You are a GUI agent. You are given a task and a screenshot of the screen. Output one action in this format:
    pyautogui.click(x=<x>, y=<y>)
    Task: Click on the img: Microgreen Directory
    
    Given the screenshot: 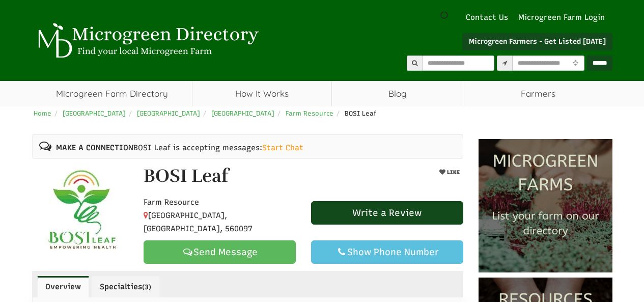 What is the action you would take?
    pyautogui.click(x=146, y=41)
    